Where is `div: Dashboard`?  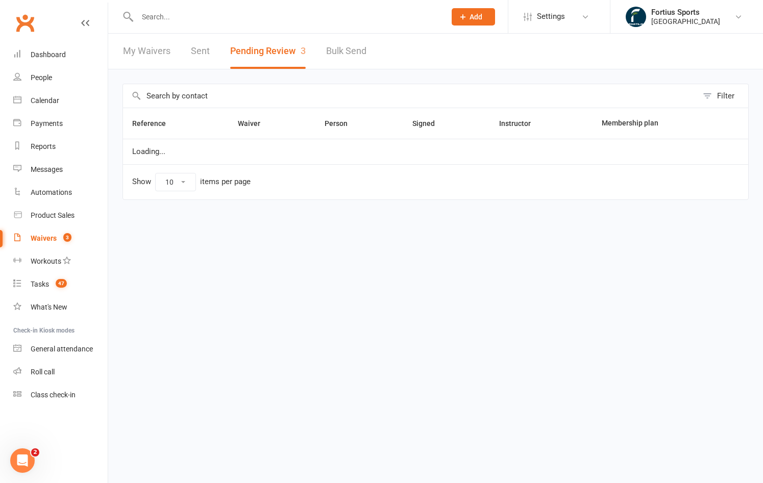
div: Dashboard is located at coordinates (48, 55).